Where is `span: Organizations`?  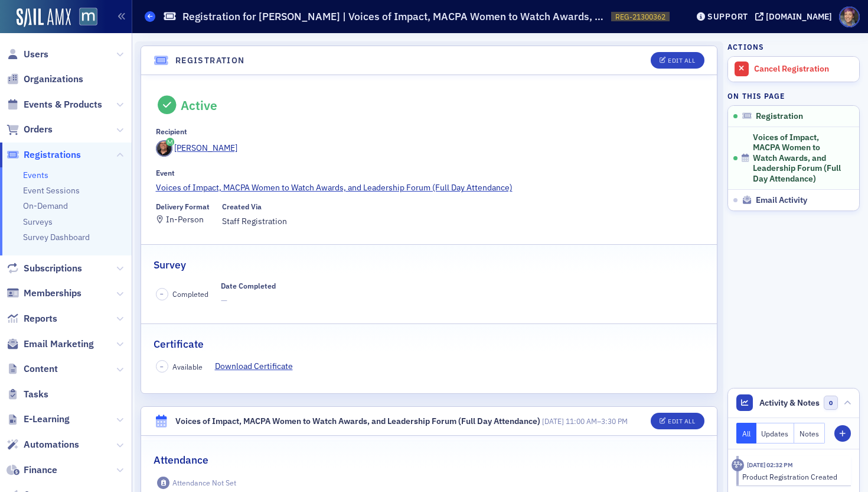
span: Organizations is located at coordinates (53, 79).